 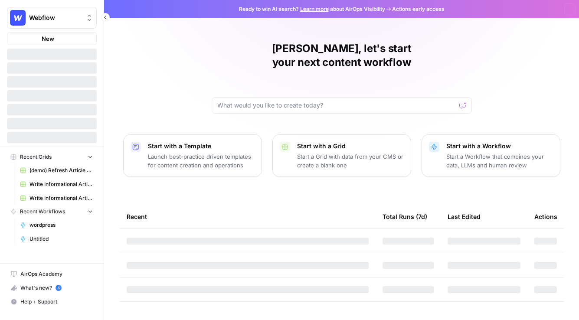 What do you see at coordinates (52, 302) in the screenshot?
I see `button: Help + Support` at bounding box center [52, 302].